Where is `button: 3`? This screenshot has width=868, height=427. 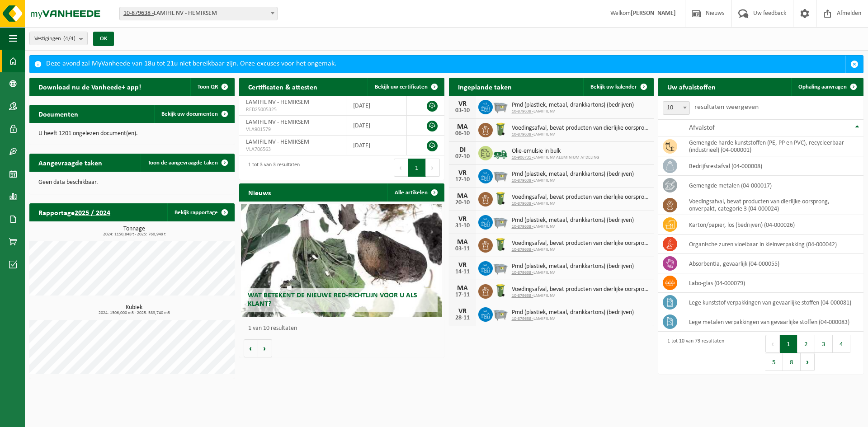 button: 3 is located at coordinates (824, 343).